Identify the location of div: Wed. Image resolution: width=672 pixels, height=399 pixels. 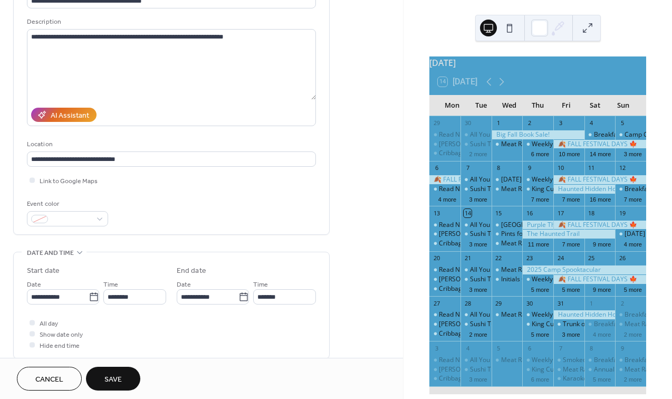
(509, 105).